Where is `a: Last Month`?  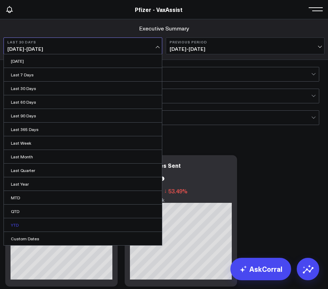
a: Last Month is located at coordinates (83, 157).